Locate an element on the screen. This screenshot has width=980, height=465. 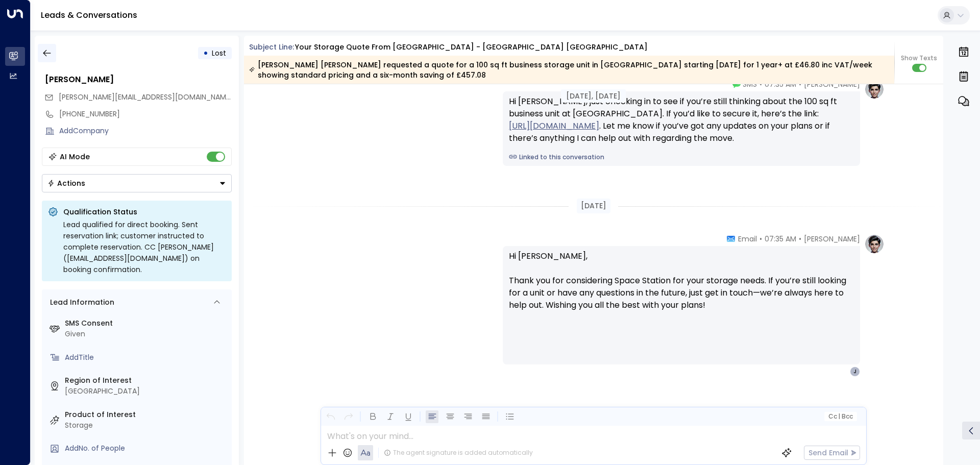
span: Show Texts is located at coordinates (919, 58).